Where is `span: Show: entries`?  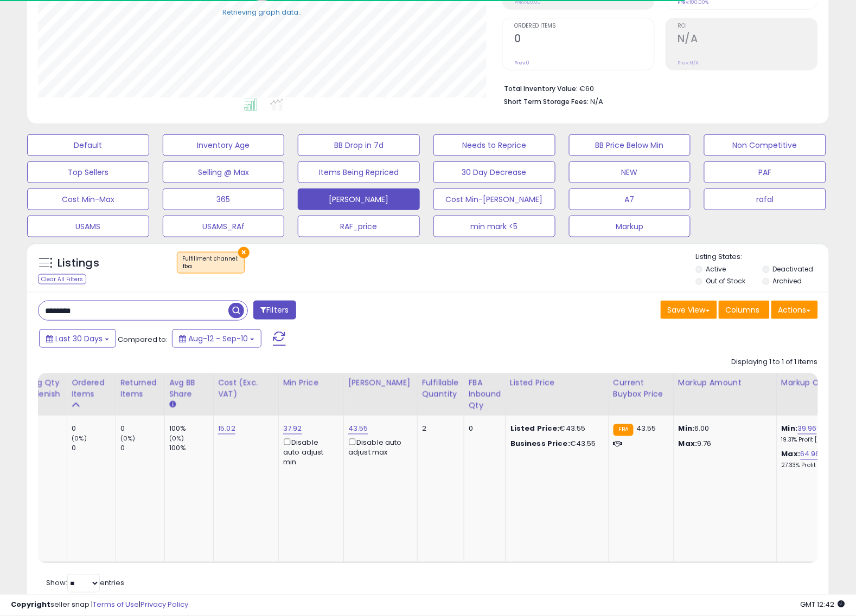 span: Show: entries is located at coordinates (85, 584).